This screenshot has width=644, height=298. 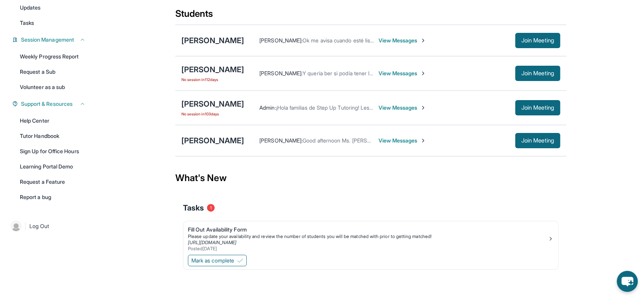 What do you see at coordinates (213, 114) in the screenshot?
I see `span: No session in 103 days` at bounding box center [213, 114].